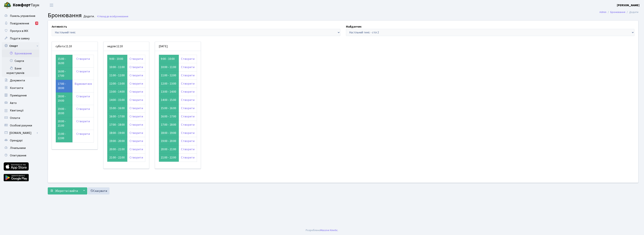  I want to click on span: Лічильники, so click(18, 148).